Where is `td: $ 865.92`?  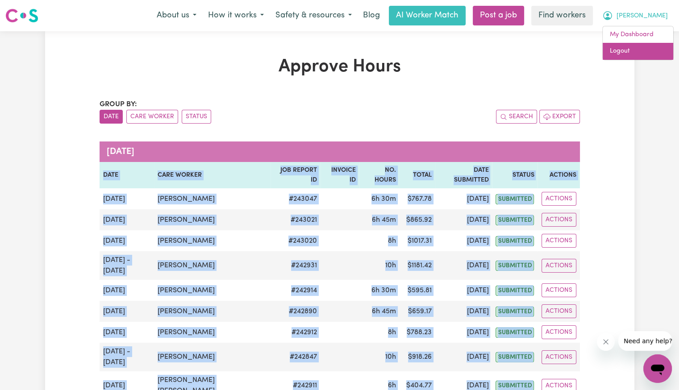 td: $ 865.92 is located at coordinates (418, 220).